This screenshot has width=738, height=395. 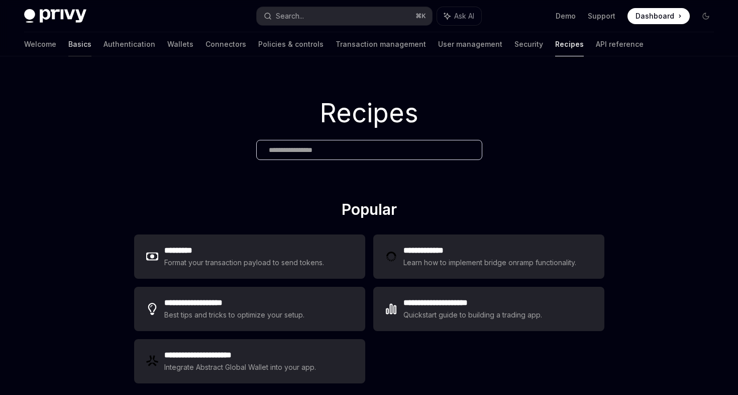 What do you see at coordinates (226, 44) in the screenshot?
I see `a: Connectors` at bounding box center [226, 44].